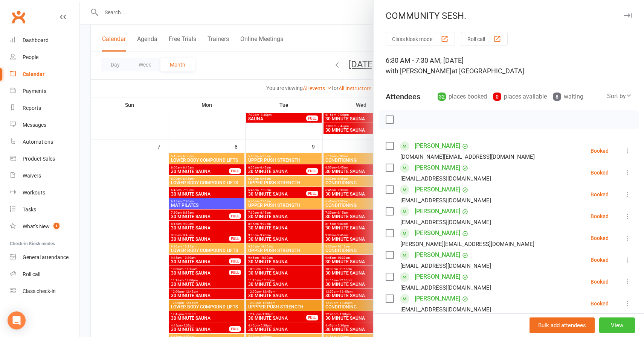 Image resolution: width=644 pixels, height=337 pixels. What do you see at coordinates (45, 74) in the screenshot?
I see `a: Calendar` at bounding box center [45, 74].